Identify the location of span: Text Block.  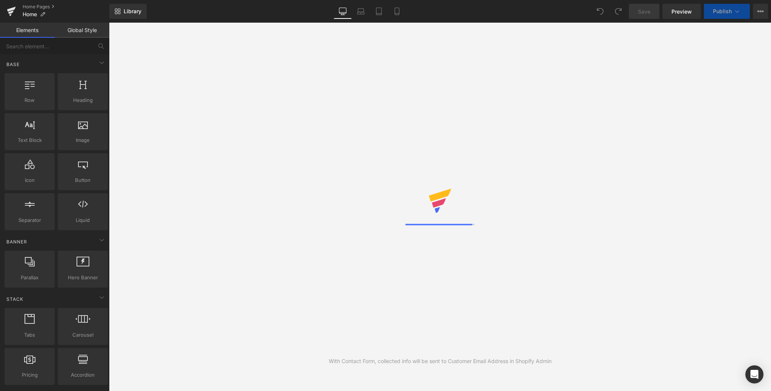
(29, 140).